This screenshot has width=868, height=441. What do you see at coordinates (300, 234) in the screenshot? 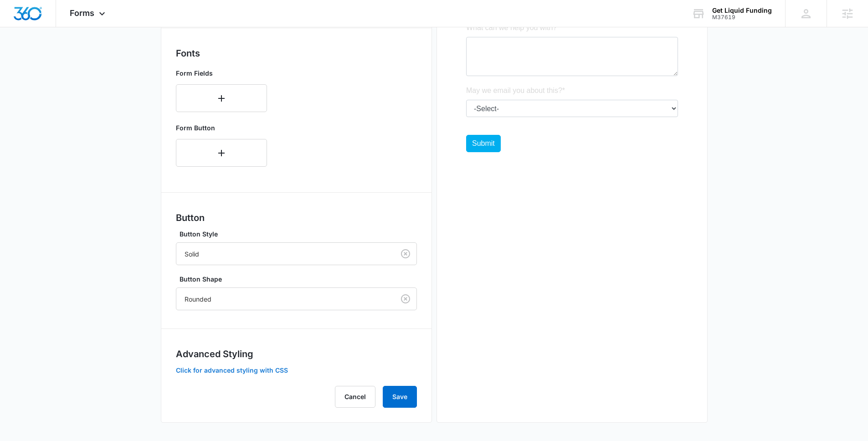
I see `label: Button Style` at bounding box center [300, 234].